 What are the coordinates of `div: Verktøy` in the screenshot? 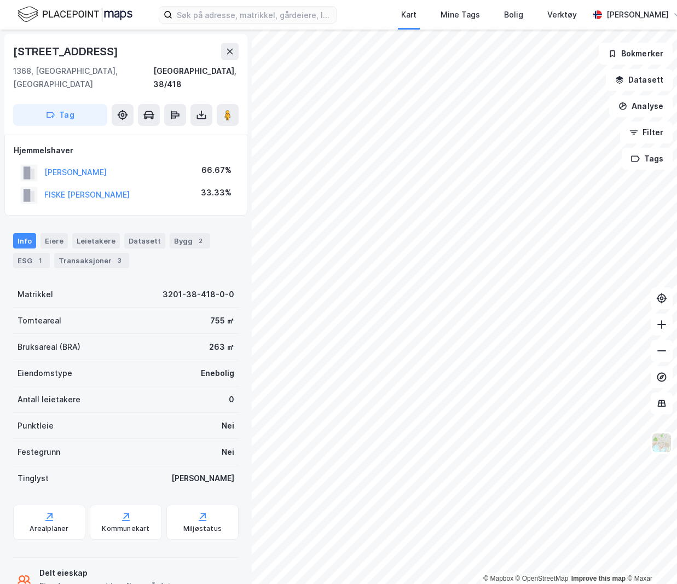 It's located at (562, 15).